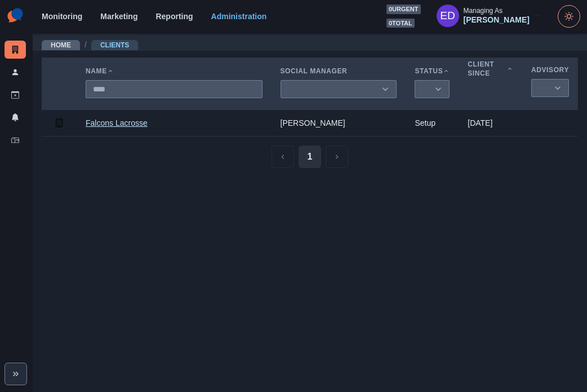 The image size is (587, 392). I want to click on button: Next Media, so click(337, 157).